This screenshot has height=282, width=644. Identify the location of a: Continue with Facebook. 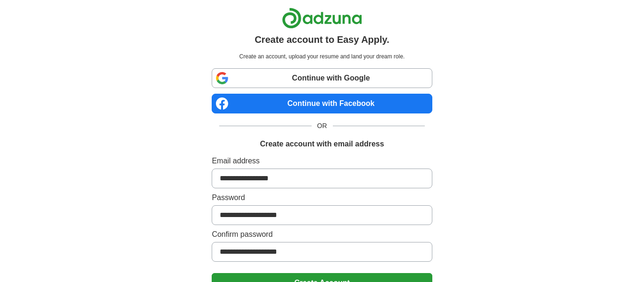
(321, 104).